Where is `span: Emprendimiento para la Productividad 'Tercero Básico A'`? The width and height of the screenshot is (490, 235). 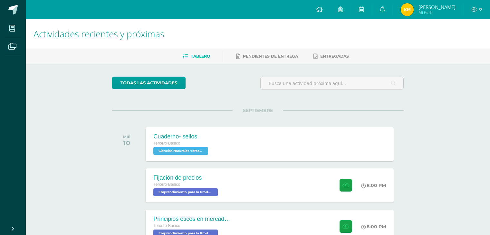
span: Emprendimiento para la Productividad 'Tercero Básico A' is located at coordinates (186, 192).